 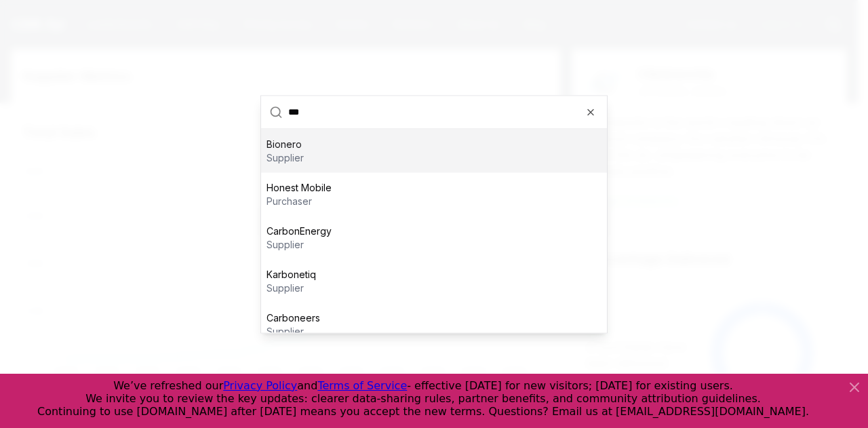 What do you see at coordinates (293, 317) in the screenshot?
I see `p: Carboneers` at bounding box center [293, 317].